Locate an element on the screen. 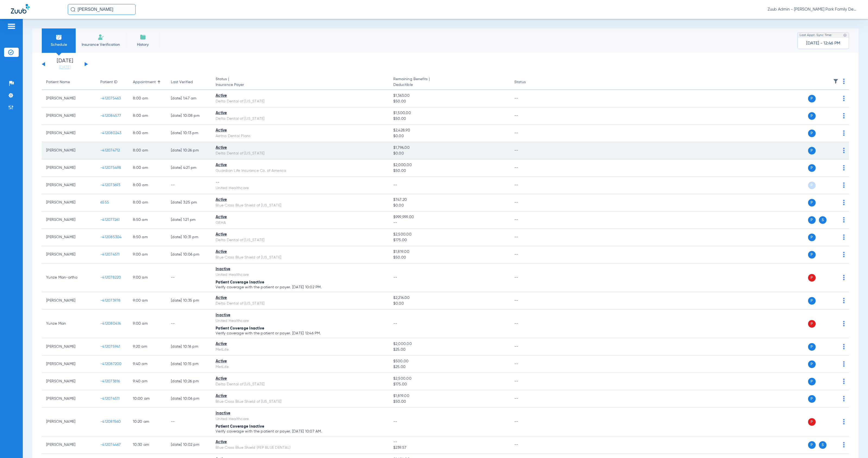 The width and height of the screenshot is (868, 458). input: Search for patients is located at coordinates (102, 10).